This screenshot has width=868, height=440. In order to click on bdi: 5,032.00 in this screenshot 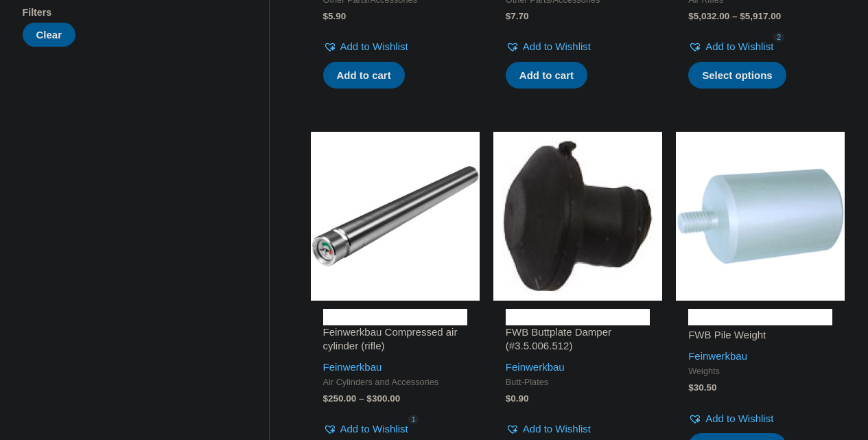, I will do `click(708, 16)`.